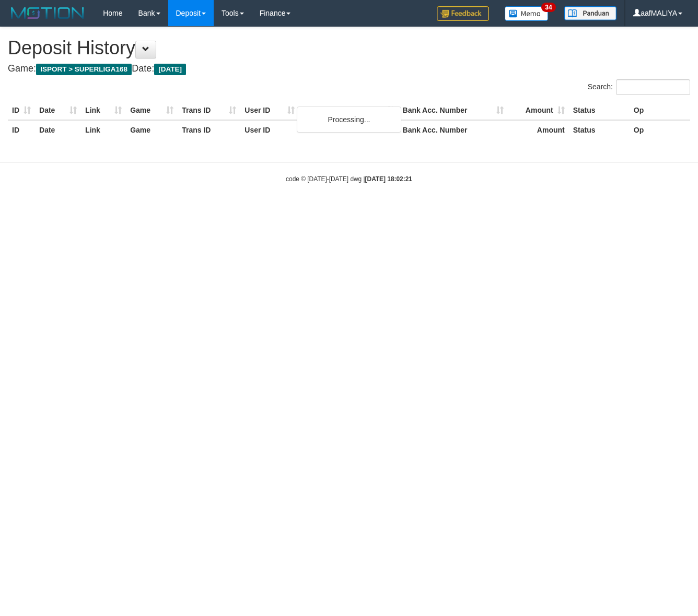 Image resolution: width=698 pixels, height=616 pixels. Describe the element at coordinates (527, 14) in the screenshot. I see `img: Button%20Memo.svg` at that location.